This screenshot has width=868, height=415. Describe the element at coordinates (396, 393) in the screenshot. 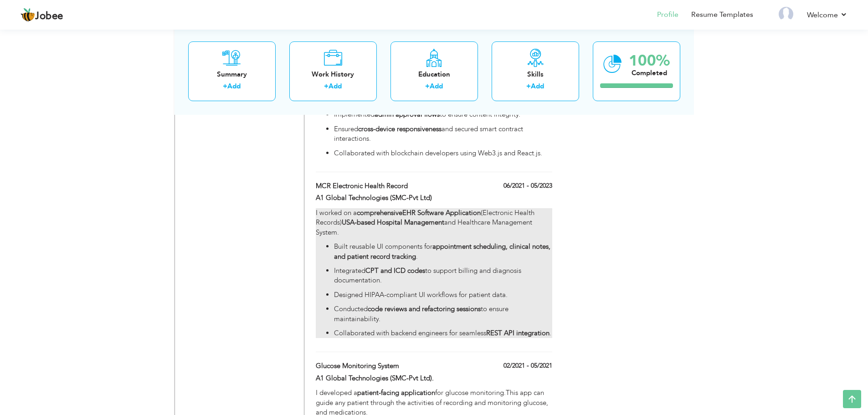

I see `strong: patient-facing application` at that location.